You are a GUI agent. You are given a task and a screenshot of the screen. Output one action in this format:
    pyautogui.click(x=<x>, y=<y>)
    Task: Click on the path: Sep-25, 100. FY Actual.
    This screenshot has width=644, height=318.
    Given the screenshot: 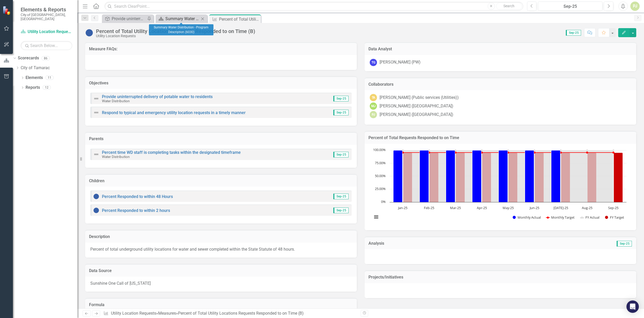 What is the action you would take?
    pyautogui.click(x=613, y=150)
    